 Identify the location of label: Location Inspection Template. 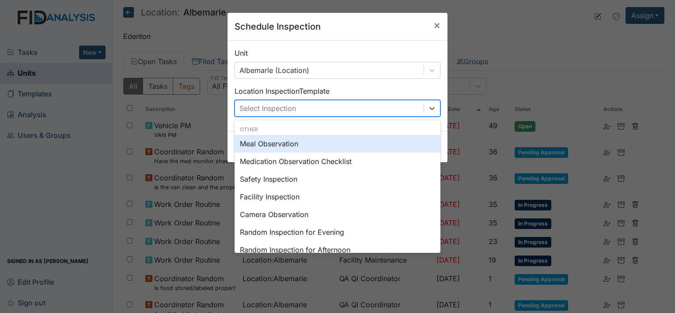
(282, 91).